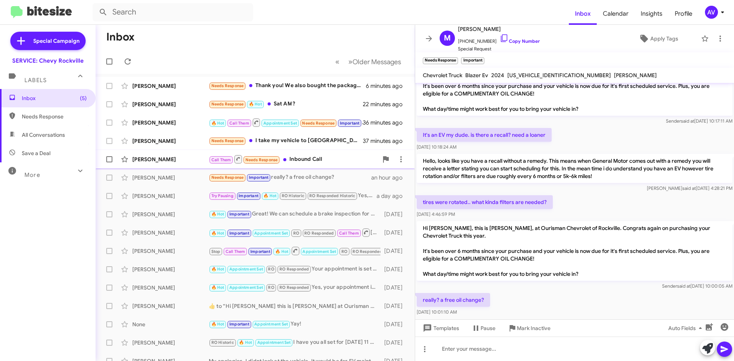  Describe the element at coordinates (651, 14) in the screenshot. I see `span: Insights` at that location.